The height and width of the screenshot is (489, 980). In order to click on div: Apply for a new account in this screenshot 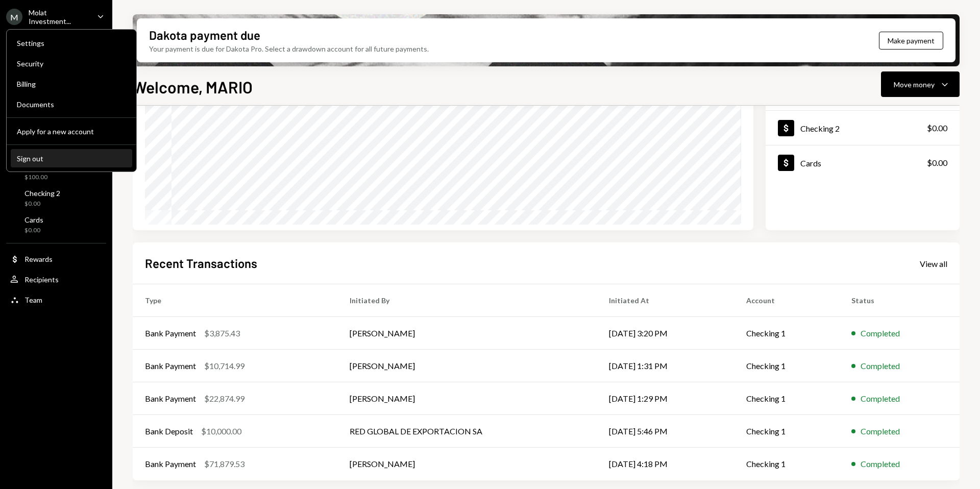, I will do `click(72, 131)`.